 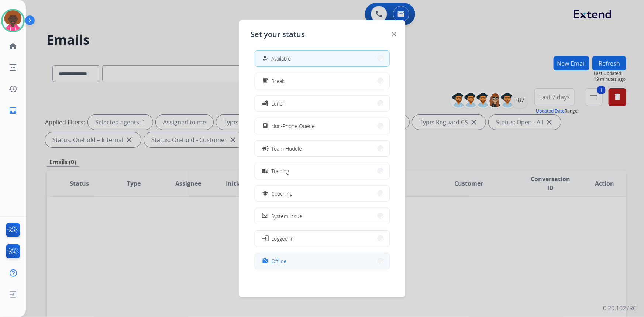 I want to click on button: Non-Phone Queue, so click(x=322, y=126).